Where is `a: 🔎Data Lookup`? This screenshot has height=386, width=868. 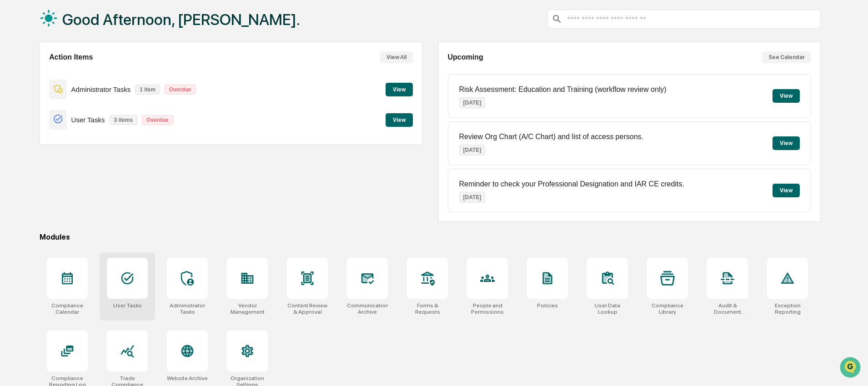
a: 🔎Data Lookup is located at coordinates (33, 208).